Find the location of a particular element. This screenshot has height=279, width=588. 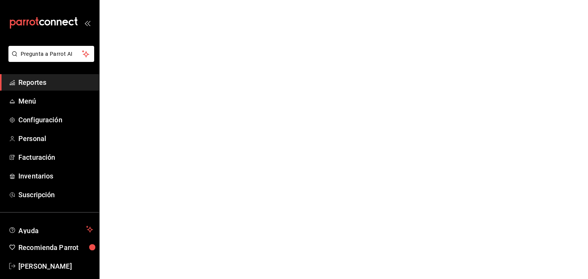

span: Pregunta a Parrot AI is located at coordinates (51, 54).